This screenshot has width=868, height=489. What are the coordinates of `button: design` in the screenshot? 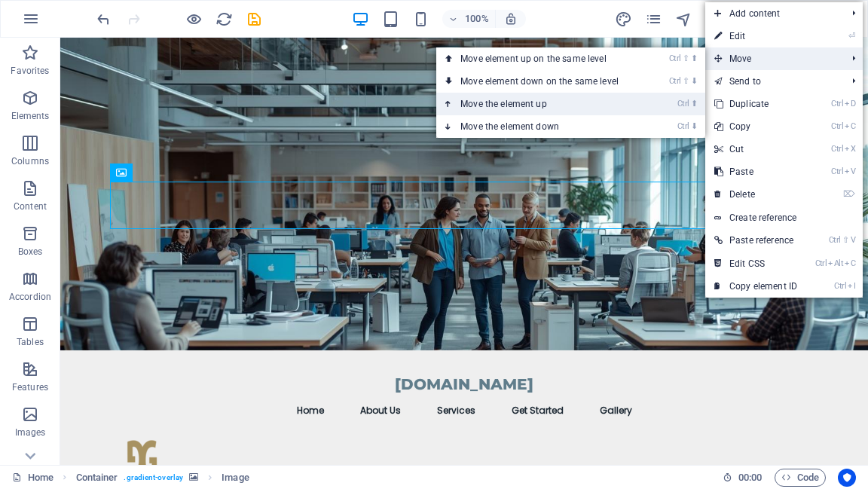 It's located at (624, 19).